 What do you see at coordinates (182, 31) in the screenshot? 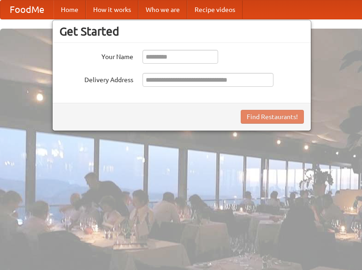
I see `h3: Get Started` at bounding box center [182, 31].